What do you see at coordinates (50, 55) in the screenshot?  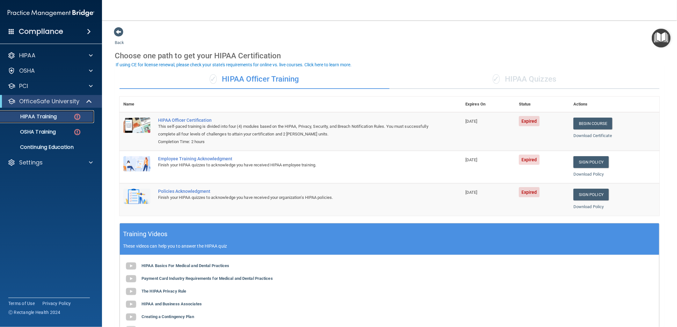 I see `a: HIPAA` at bounding box center [50, 55].